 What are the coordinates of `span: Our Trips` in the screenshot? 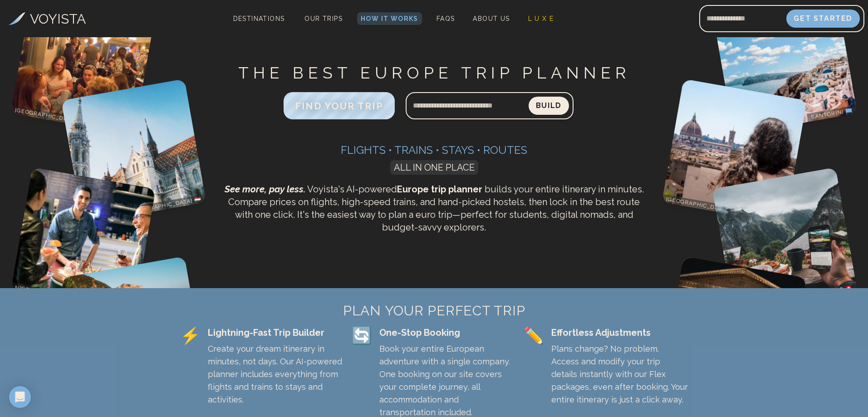 It's located at (324, 19).